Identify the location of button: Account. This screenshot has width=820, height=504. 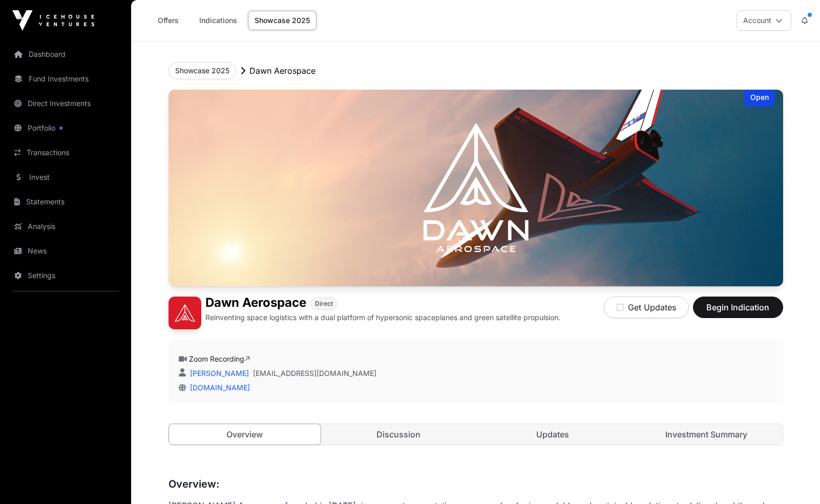
(764, 20).